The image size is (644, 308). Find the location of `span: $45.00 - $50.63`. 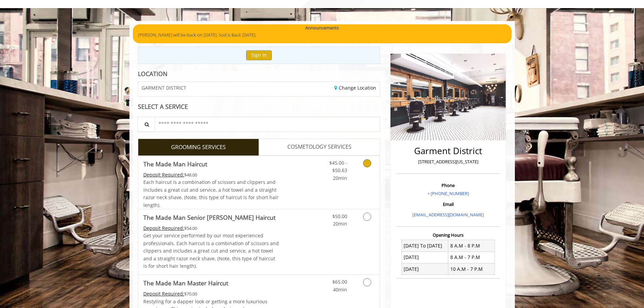

span: $45.00 - $50.63 is located at coordinates (338, 166).